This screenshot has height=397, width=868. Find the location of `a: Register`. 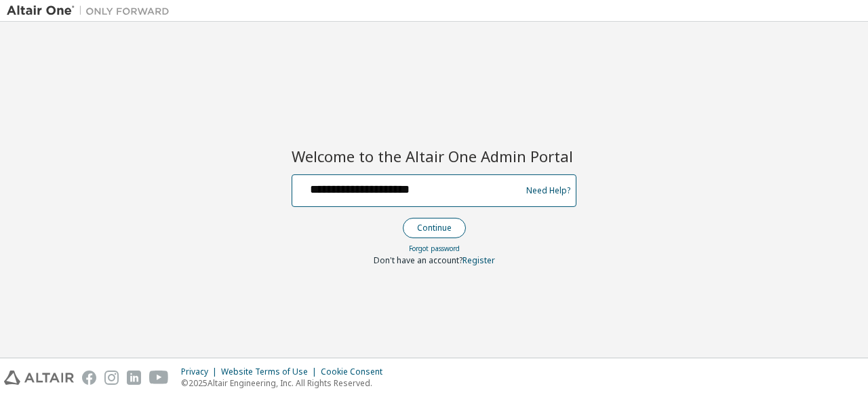

a: Register is located at coordinates (479, 260).